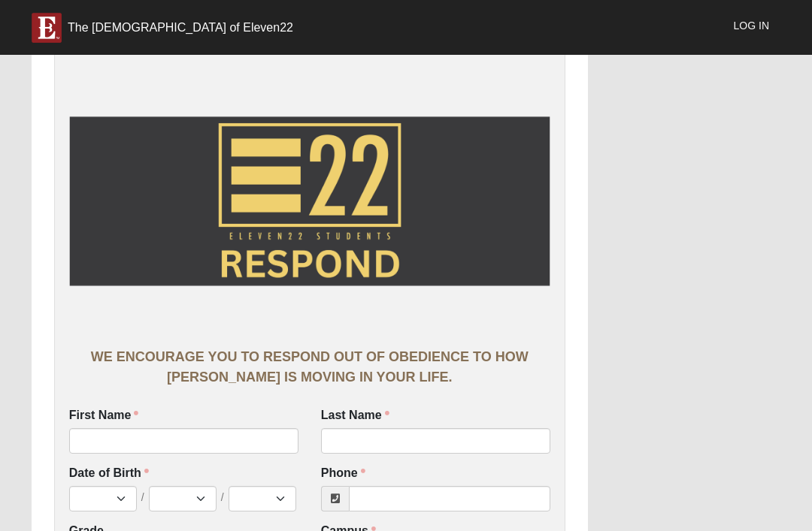  Describe the element at coordinates (752, 26) in the screenshot. I see `a: Log In` at that location.